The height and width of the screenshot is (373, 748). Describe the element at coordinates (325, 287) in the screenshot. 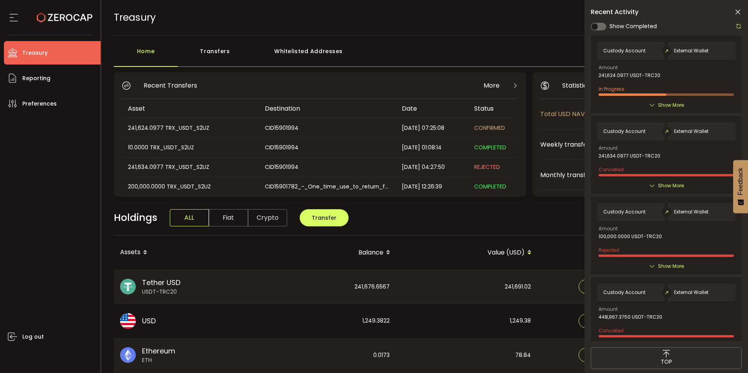

I see `div: 241,676.6567` at that location.